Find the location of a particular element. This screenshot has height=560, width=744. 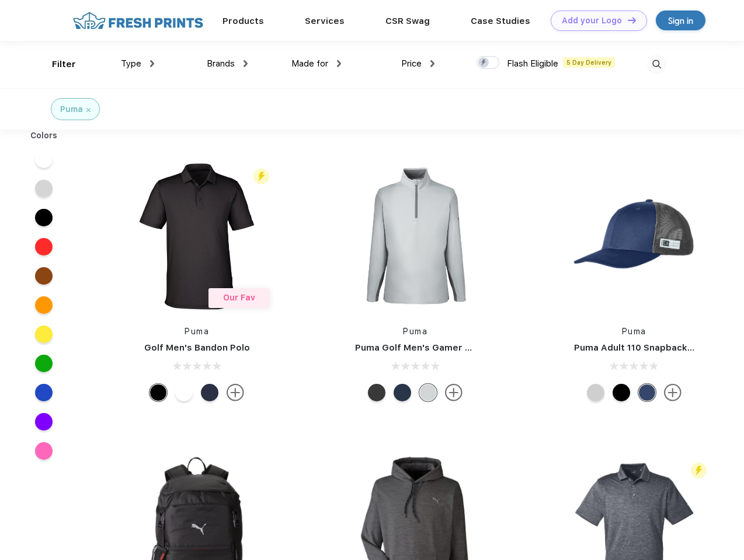

div: Quarry Brt Whit is located at coordinates (596, 392).